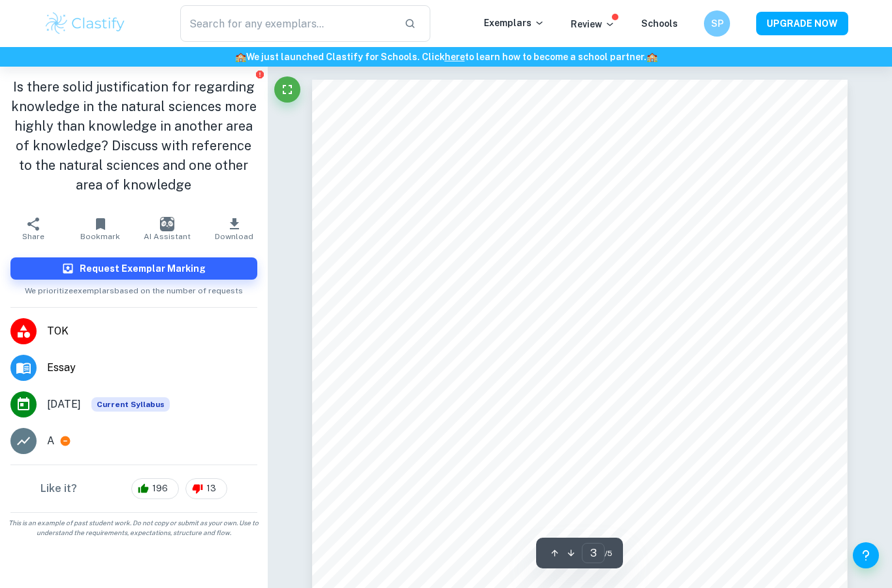 This screenshot has width=892, height=588. I want to click on span: Bookmark, so click(100, 236).